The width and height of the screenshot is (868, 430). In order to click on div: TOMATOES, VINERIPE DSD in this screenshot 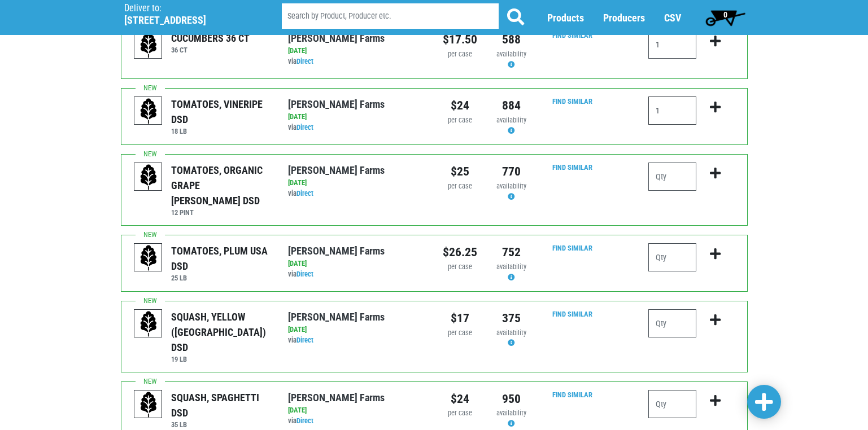, I will do `click(221, 111)`.